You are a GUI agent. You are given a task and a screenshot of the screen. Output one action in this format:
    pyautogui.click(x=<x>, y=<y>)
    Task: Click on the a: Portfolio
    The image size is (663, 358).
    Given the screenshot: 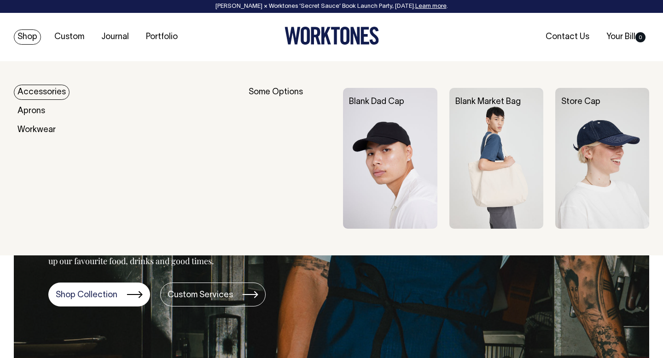 What is the action you would take?
    pyautogui.click(x=162, y=37)
    